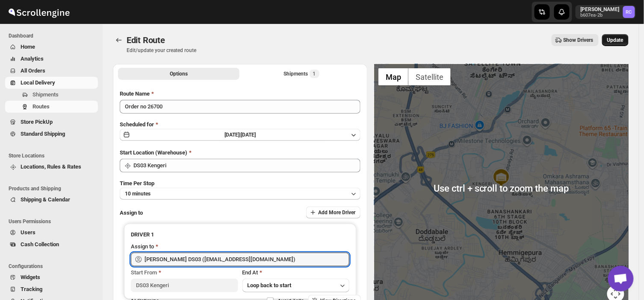 The width and height of the screenshot is (644, 300). What do you see at coordinates (40, 244) in the screenshot?
I see `span: Cash Collection` at bounding box center [40, 244].